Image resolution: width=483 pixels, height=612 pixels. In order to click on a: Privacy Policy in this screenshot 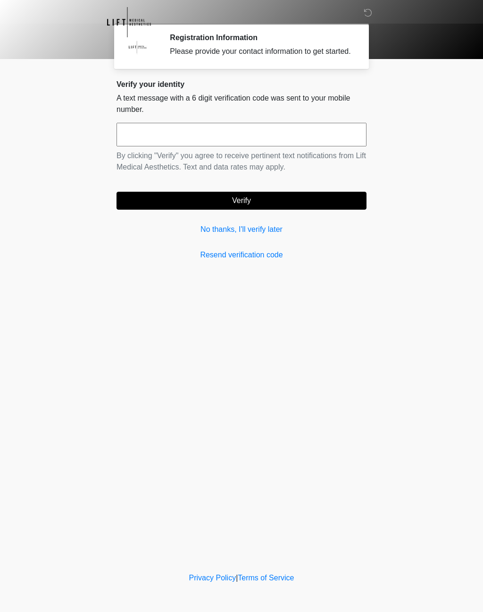, I will do `click(213, 577)`.